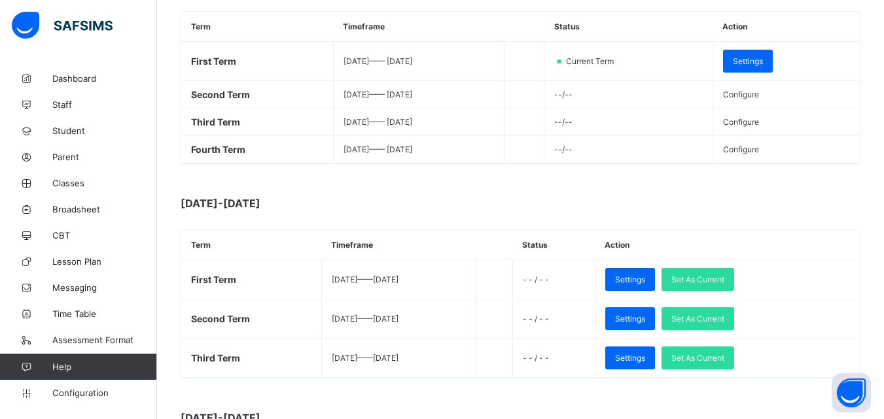 The image size is (884, 419). I want to click on span: Assessment Format, so click(105, 340).